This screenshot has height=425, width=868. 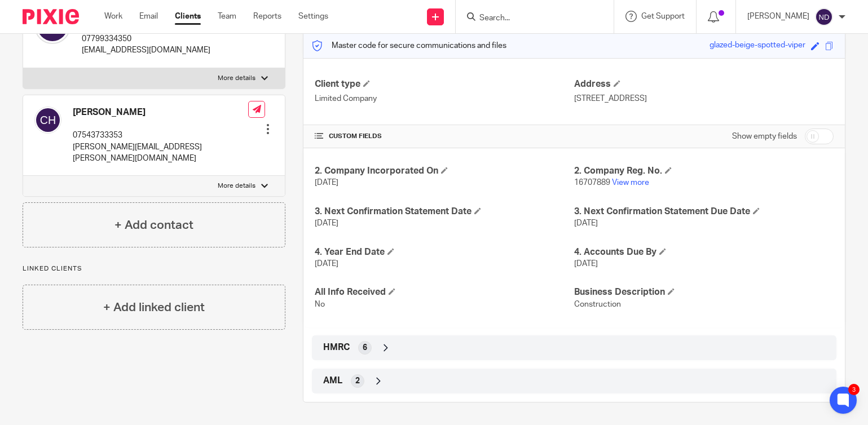 I want to click on span: AML, so click(x=333, y=381).